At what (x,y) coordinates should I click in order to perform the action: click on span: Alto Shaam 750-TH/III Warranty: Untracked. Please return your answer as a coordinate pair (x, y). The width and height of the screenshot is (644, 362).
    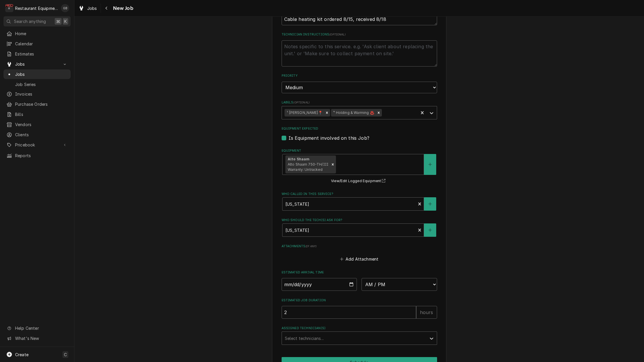
    Looking at the image, I should click on (308, 167).